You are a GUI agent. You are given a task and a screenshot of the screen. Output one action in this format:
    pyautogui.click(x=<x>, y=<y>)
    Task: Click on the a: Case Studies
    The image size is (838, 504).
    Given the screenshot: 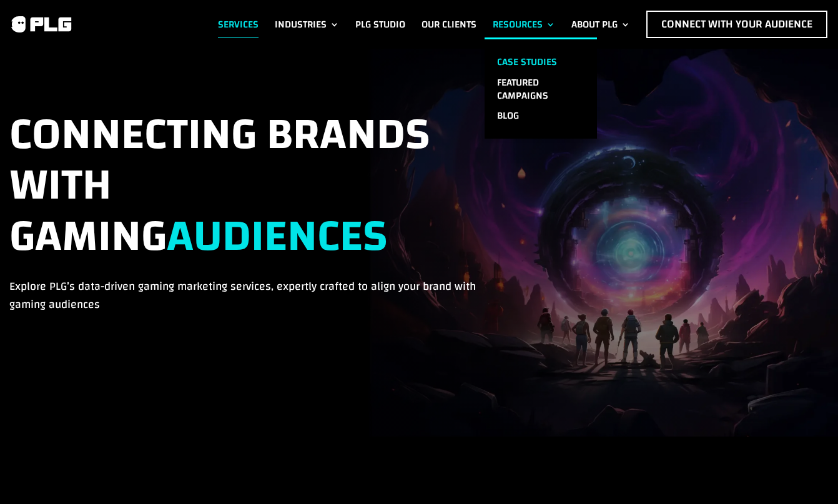 What is the action you would take?
    pyautogui.click(x=540, y=62)
    